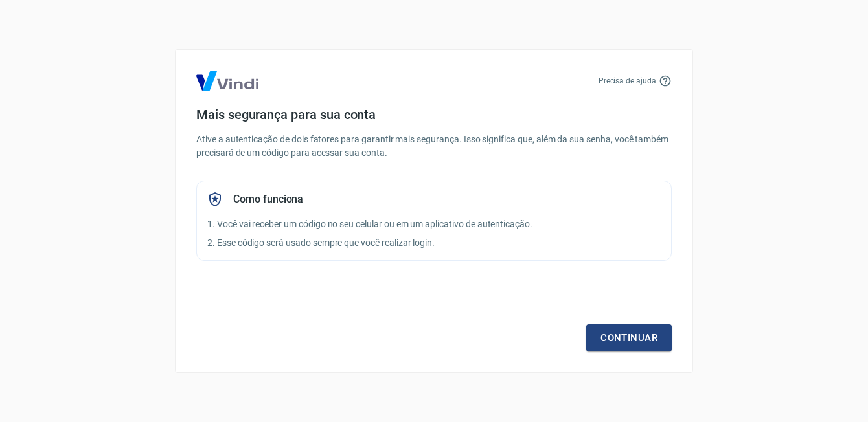  I want to click on h4: Mais segurança para sua conta, so click(434, 115).